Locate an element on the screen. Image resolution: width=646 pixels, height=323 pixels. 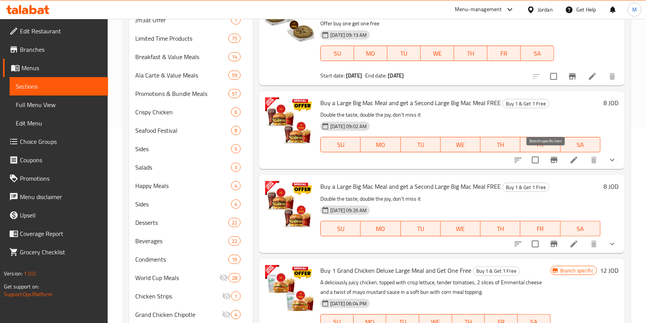
h6: 12 JOD is located at coordinates (609, 270).